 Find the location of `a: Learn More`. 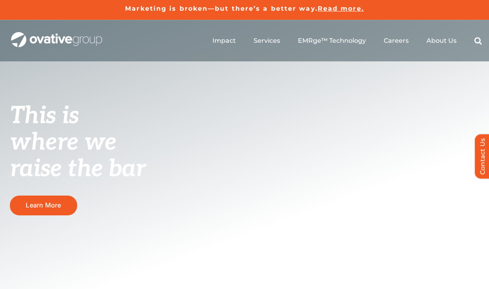

a: Learn More is located at coordinates (43, 205).